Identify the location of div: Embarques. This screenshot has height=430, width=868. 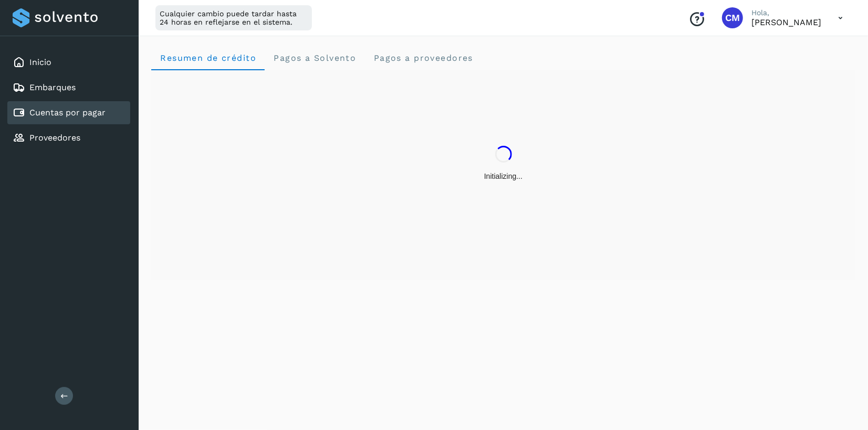
(69, 88).